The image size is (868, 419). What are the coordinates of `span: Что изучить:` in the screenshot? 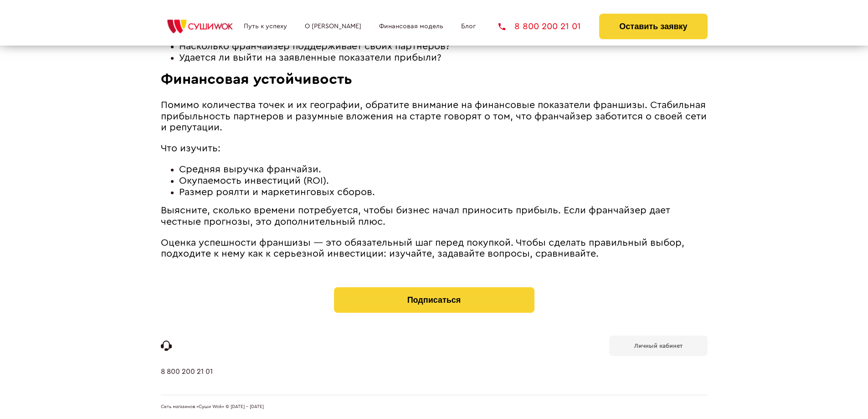 It's located at (191, 148).